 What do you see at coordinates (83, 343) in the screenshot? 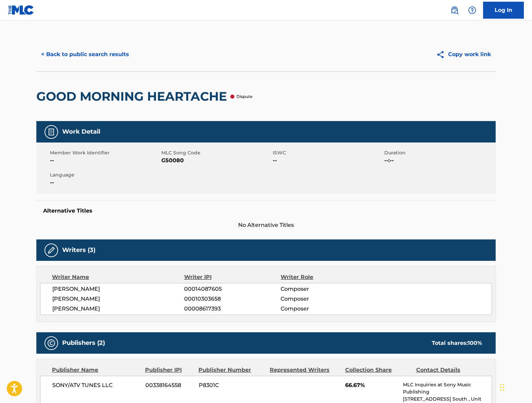
I see `h5: Publishers (2)` at bounding box center [83, 343].